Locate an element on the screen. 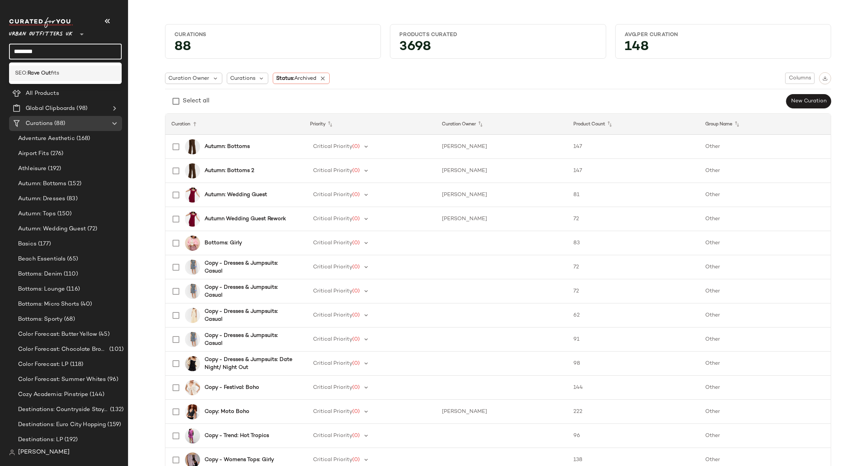 The width and height of the screenshot is (868, 466). span: Color Forecast: LP is located at coordinates (44, 365).